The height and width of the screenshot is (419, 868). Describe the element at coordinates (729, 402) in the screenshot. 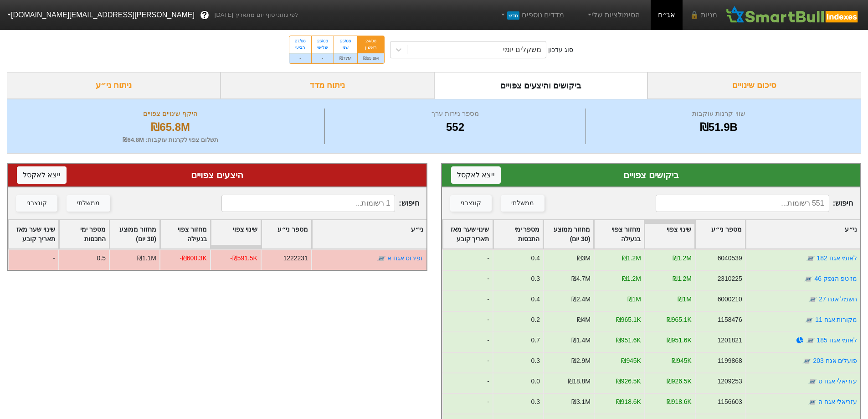

I see `div: 1156603` at that location.